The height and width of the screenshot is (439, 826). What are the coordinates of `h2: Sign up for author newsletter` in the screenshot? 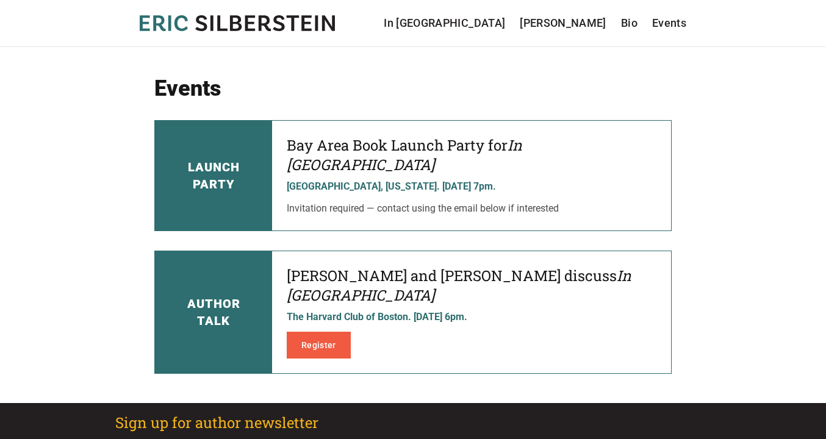 It's located at (217, 423).